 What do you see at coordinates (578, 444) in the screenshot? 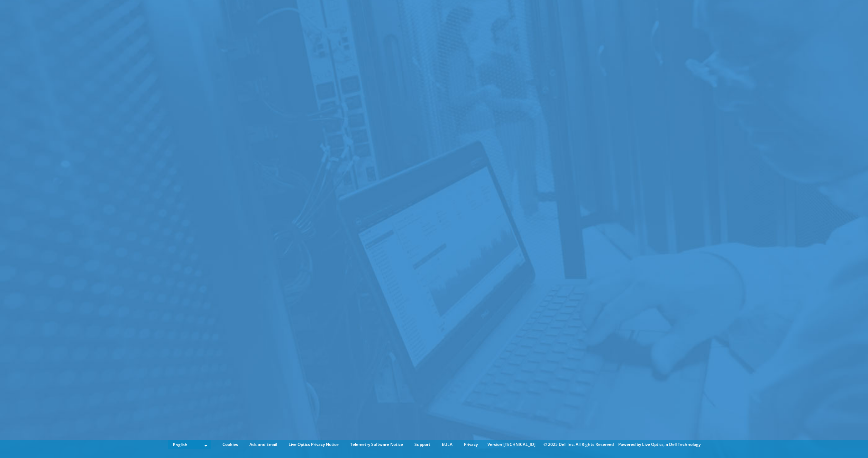
I see `li: © 2025 Dell Inc. All Rights Reserved` at bounding box center [578, 444].